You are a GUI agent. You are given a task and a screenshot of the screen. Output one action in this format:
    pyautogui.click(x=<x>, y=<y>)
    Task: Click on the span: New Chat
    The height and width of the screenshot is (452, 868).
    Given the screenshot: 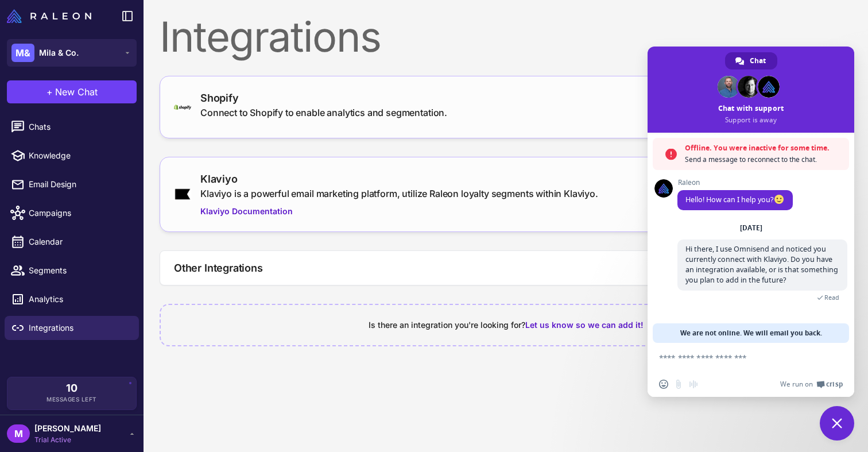 What is the action you would take?
    pyautogui.click(x=76, y=92)
    